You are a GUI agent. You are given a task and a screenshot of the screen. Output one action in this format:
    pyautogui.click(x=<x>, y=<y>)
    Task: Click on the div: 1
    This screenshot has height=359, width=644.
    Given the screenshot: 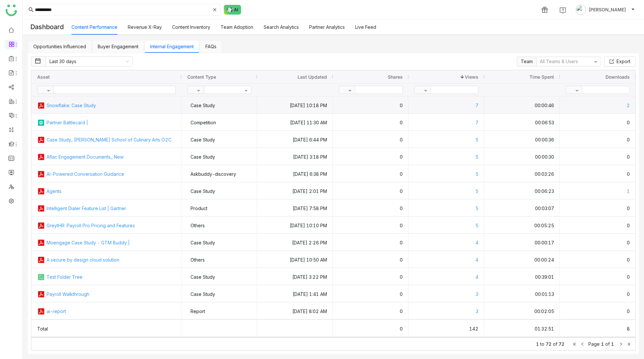 What is the action you would take?
    pyautogui.click(x=598, y=191)
    